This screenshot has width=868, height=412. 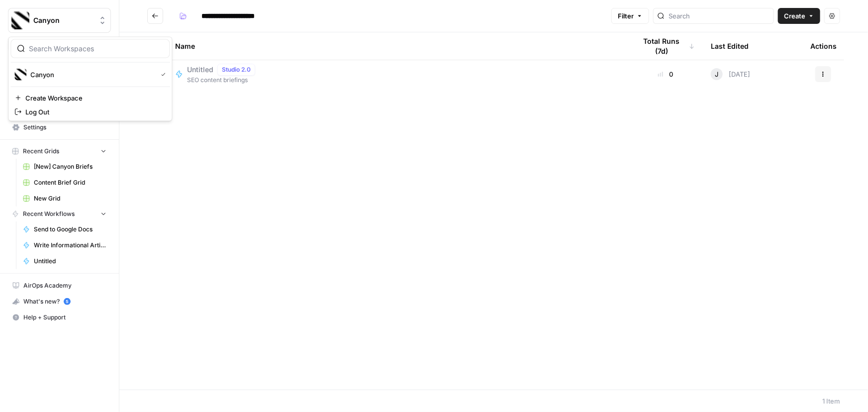 I want to click on span: Help + Support, so click(x=64, y=317).